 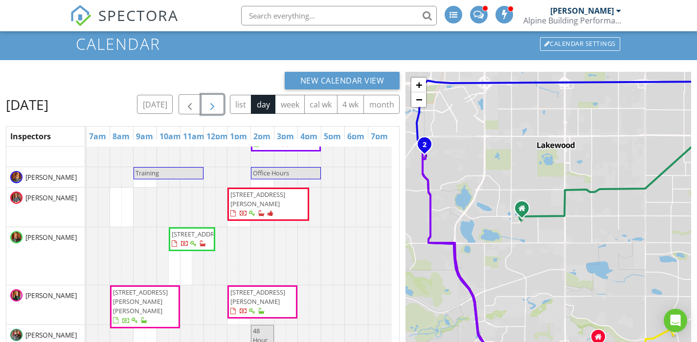 What do you see at coordinates (144, 136) in the screenshot?
I see `a: 9am` at bounding box center [144, 136].